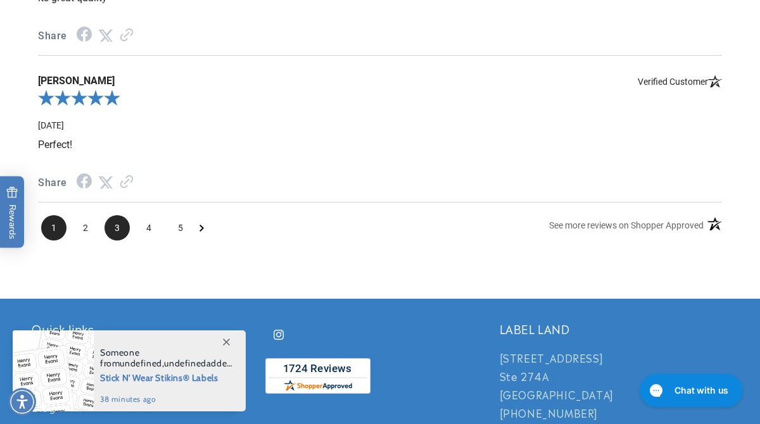 Image resolution: width=760 pixels, height=424 pixels. I want to click on span: Date, so click(51, 125).